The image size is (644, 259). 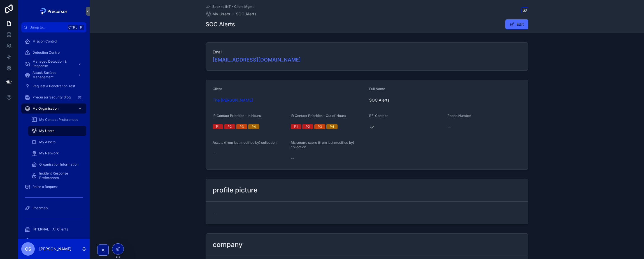 What do you see at coordinates (54, 64) in the screenshot?
I see `a: Managed Detection & Response` at bounding box center [54, 64].